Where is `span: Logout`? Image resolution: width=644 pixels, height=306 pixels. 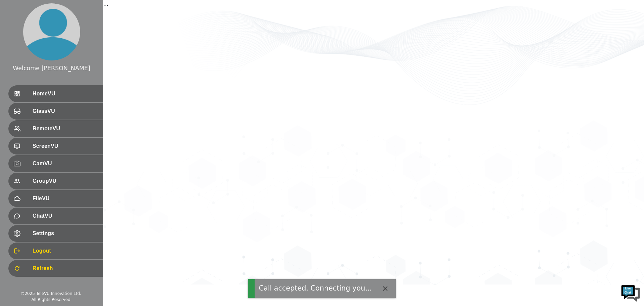
span: Logout is located at coordinates (65, 251).